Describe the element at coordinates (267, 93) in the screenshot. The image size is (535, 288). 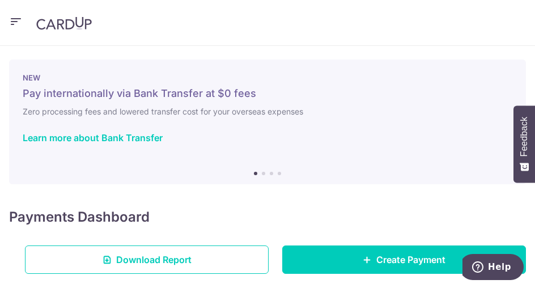
I see `h5: Pay internationally via Bank Transfer at $0 fees` at that location.